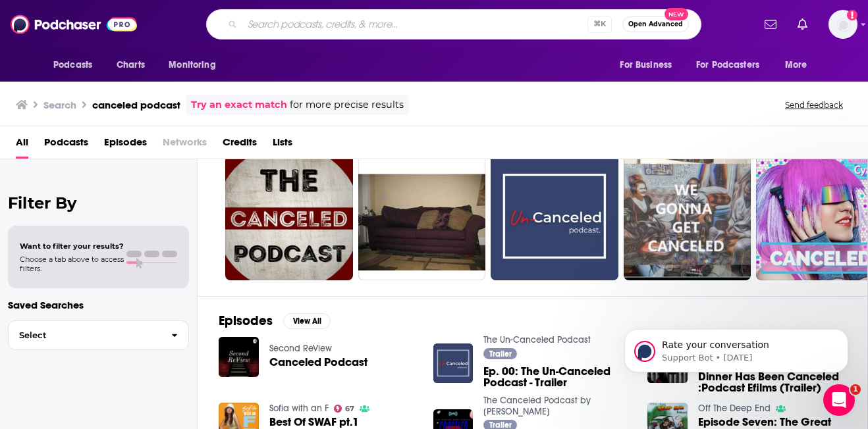 The image size is (868, 429). What do you see at coordinates (852, 15) in the screenshot?
I see `svg: Add a profile image` at bounding box center [852, 15].